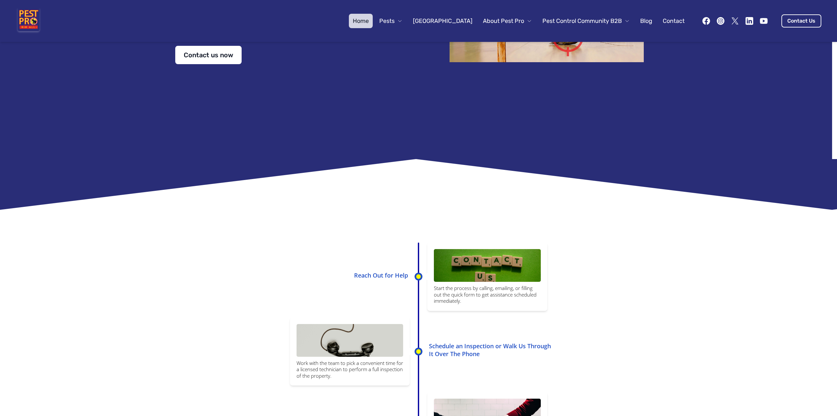 Image resolution: width=837 pixels, height=416 pixels. Describe the element at coordinates (801, 21) in the screenshot. I see `a: Contact Us` at that location.